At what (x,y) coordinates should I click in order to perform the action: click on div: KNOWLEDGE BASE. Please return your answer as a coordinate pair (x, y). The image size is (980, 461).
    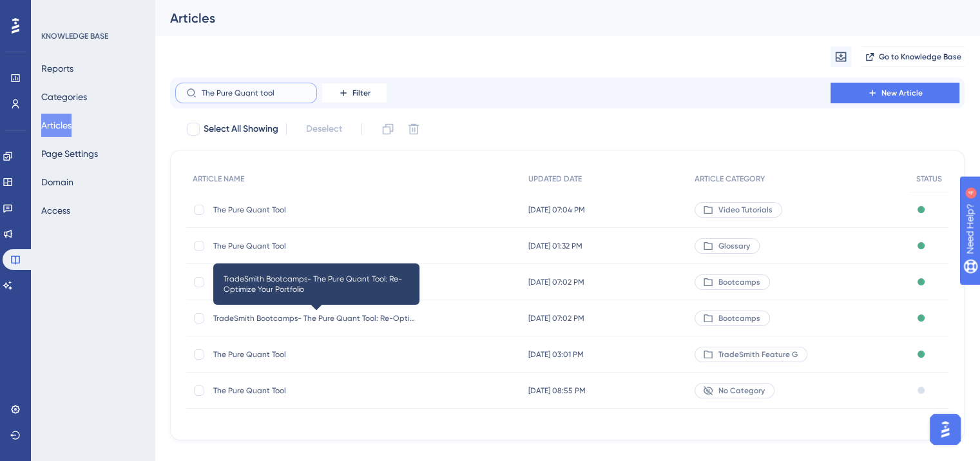
    Looking at the image, I should click on (75, 36).